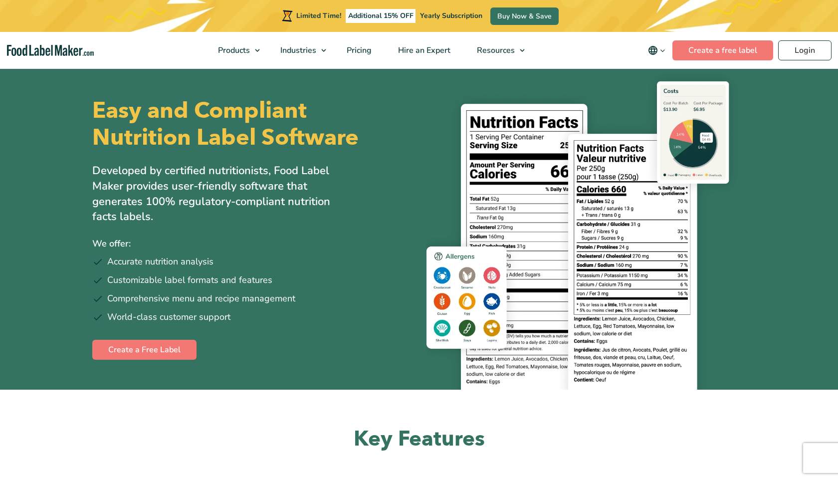  Describe the element at coordinates (495, 50) in the screenshot. I see `span: Resources` at that location.